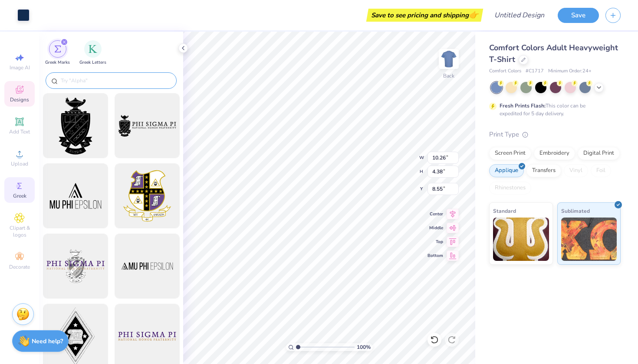 This screenshot has height=364, width=638. I want to click on div: Print Type, so click(555, 134).